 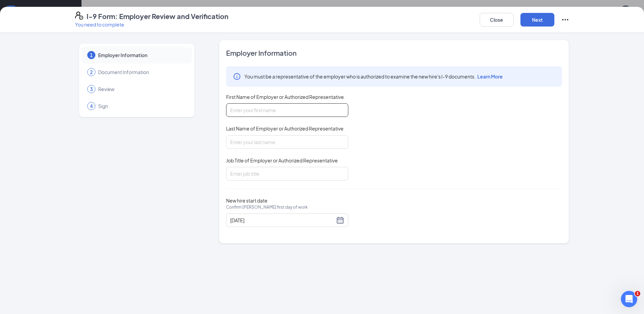 I want to click on input: 08/11/2025, so click(x=282, y=220).